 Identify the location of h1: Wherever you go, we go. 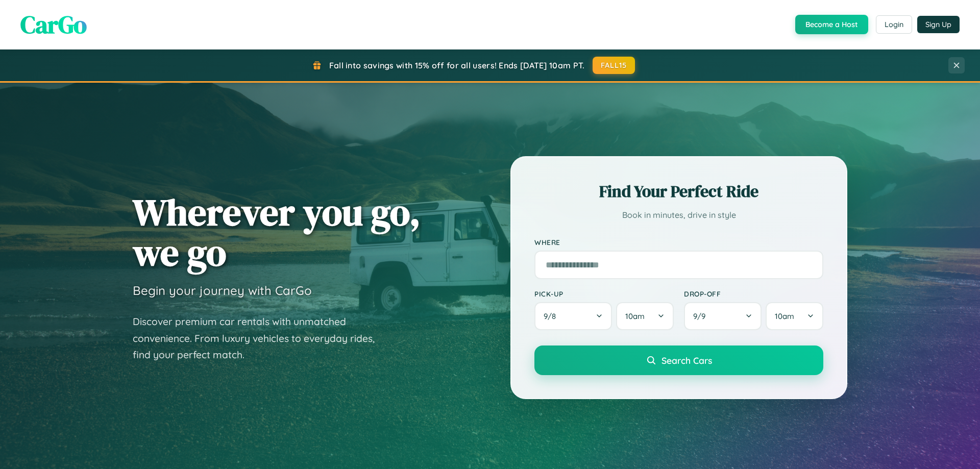
(276, 232).